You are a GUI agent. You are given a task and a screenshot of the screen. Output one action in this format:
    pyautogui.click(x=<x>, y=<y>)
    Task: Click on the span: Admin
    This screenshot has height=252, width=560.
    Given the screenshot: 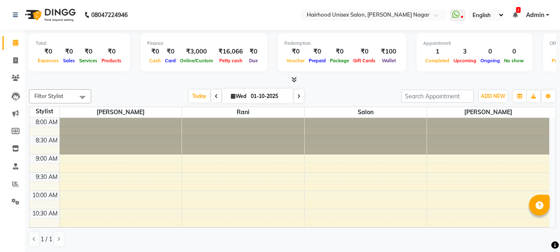 What is the action you would take?
    pyautogui.click(x=535, y=15)
    